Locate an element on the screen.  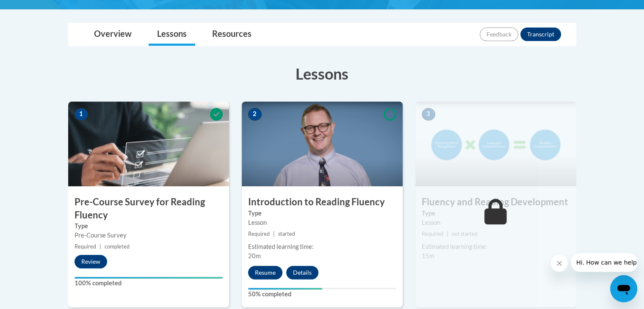
button: Details is located at coordinates (302, 273).